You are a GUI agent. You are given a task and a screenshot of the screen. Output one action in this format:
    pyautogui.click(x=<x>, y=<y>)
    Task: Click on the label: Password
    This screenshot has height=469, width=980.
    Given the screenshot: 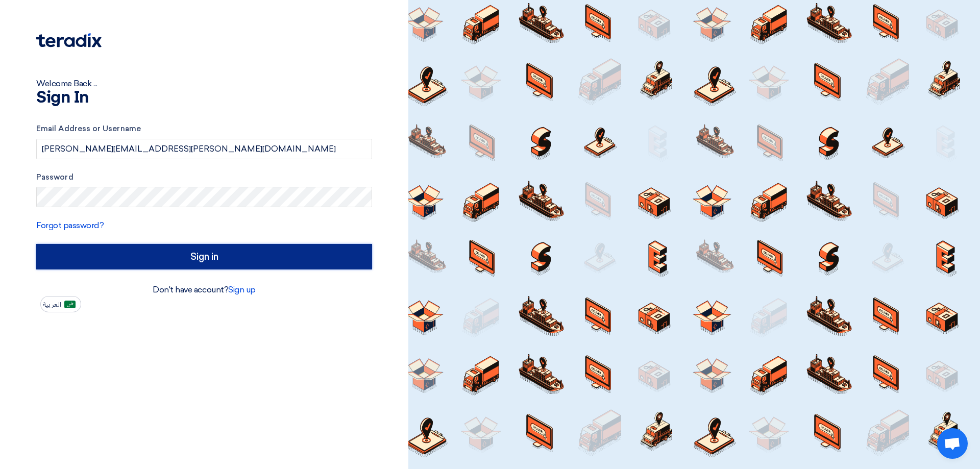 What is the action you would take?
    pyautogui.click(x=204, y=177)
    